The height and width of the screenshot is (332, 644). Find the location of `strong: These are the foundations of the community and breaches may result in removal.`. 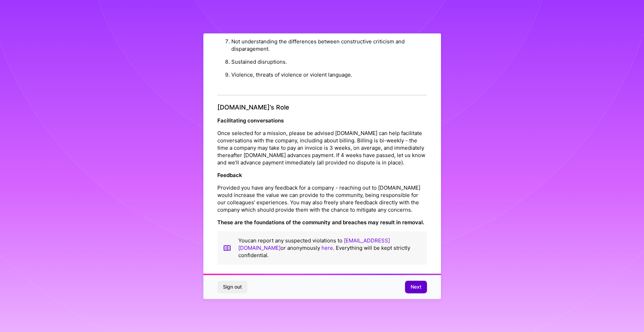

strong: These are the foundations of the community and breaches may result in removal. is located at coordinates (321, 222).